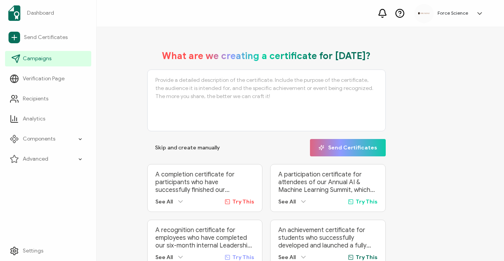 The height and width of the screenshot is (261, 504). I want to click on a: Recipients, so click(48, 99).